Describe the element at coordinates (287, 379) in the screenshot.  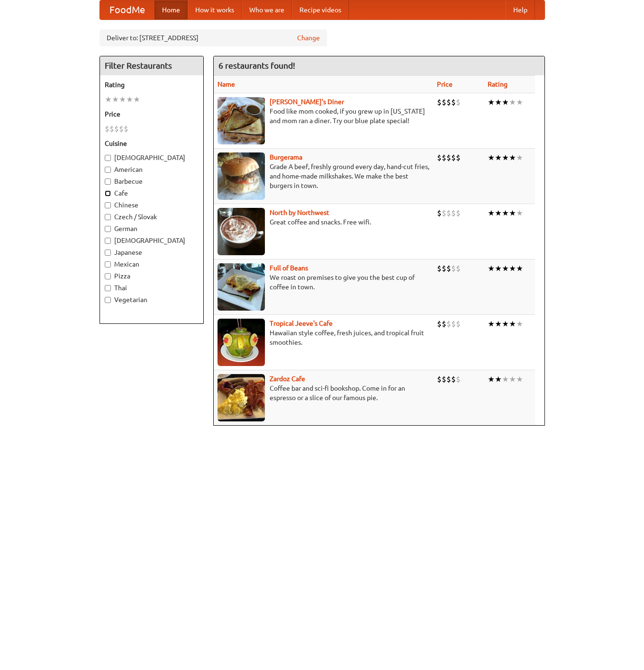
I see `b: Zardoz Cafe` at that location.